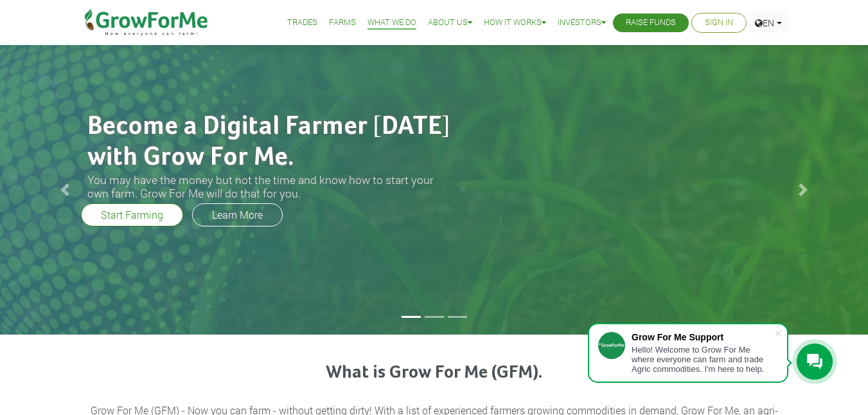  What do you see at coordinates (237, 215) in the screenshot?
I see `a: Learn More` at bounding box center [237, 215].